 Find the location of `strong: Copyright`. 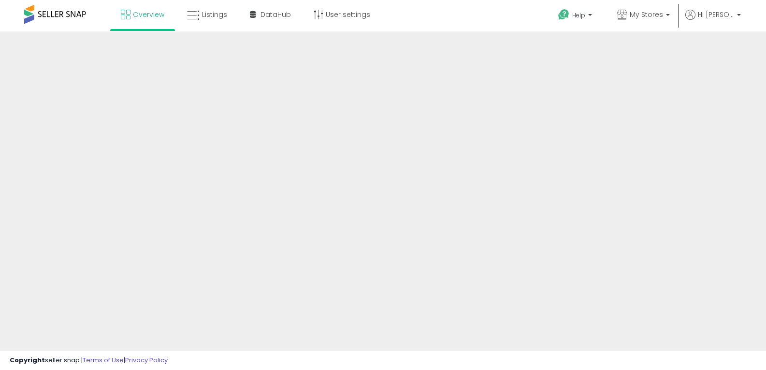

strong: Copyright is located at coordinates (27, 360).